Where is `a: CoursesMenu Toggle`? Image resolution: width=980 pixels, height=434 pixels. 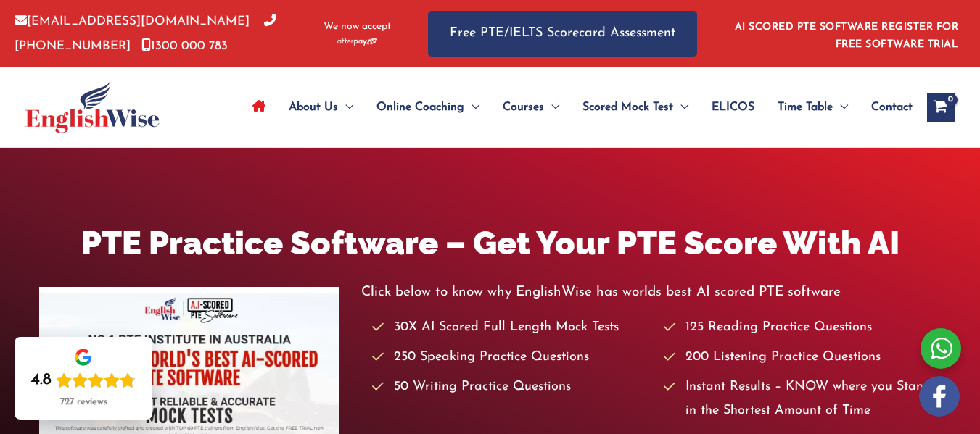
a: CoursesMenu Toggle is located at coordinates (531, 107).